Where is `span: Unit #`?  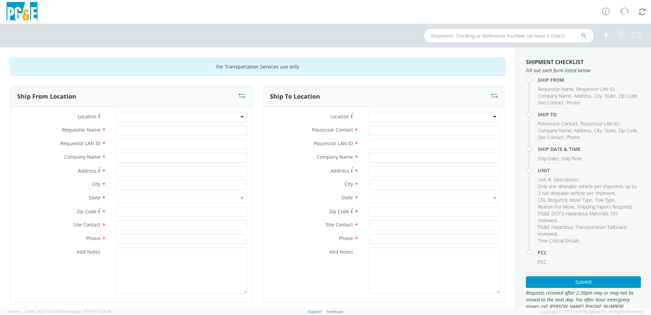
span: Unit # is located at coordinates (544, 179).